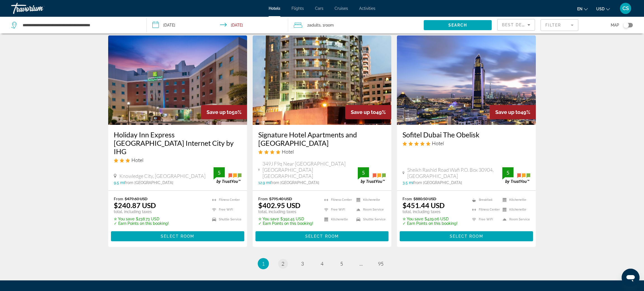 This screenshot has height=291, width=644. I want to click on p: $429.06 USD, so click(430, 219).